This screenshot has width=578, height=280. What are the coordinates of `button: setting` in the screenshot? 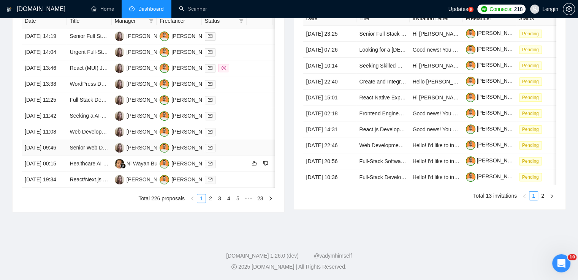 It's located at (569, 9).